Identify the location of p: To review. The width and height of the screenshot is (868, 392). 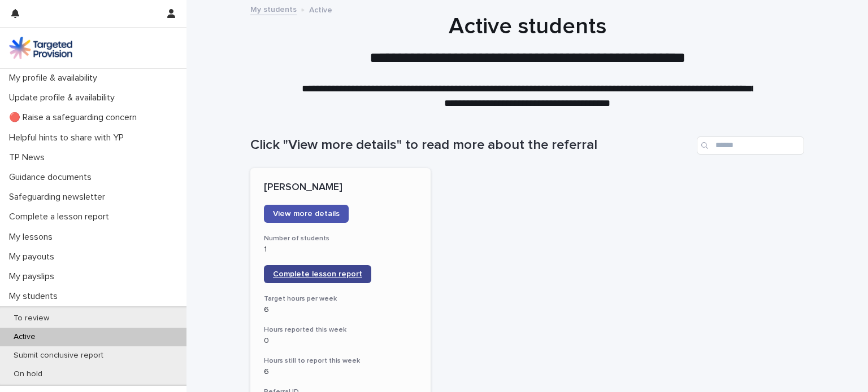
(31, 319).